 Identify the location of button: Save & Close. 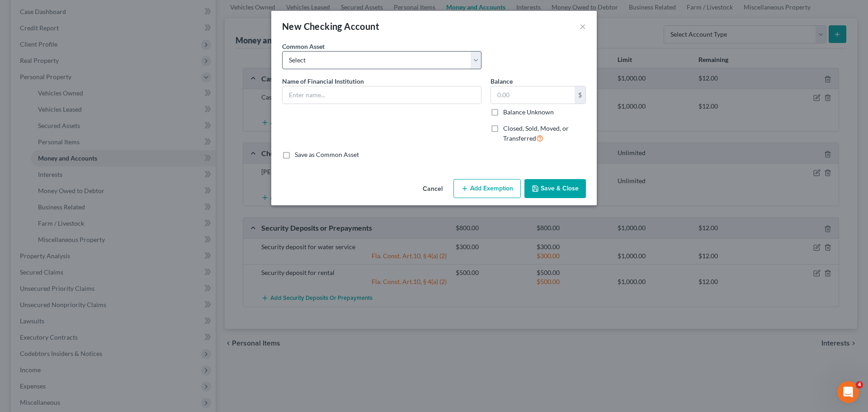
(555, 189).